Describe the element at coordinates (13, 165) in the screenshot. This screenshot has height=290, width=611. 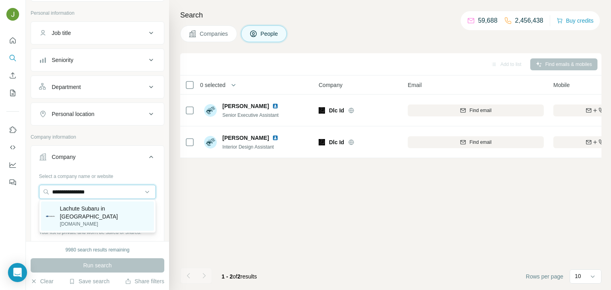
I see `button: Dashboard` at that location.